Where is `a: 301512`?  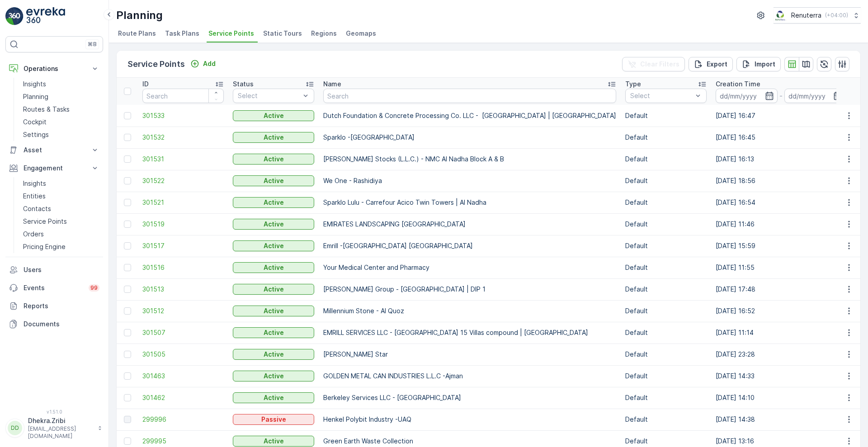 a: 301512 is located at coordinates (183, 311).